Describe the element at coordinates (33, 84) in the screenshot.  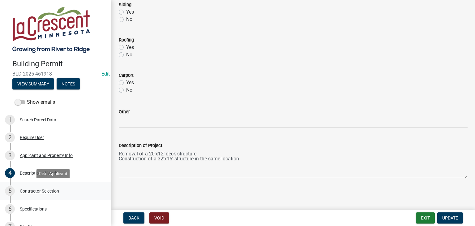
I see `button: View Summary` at that location.